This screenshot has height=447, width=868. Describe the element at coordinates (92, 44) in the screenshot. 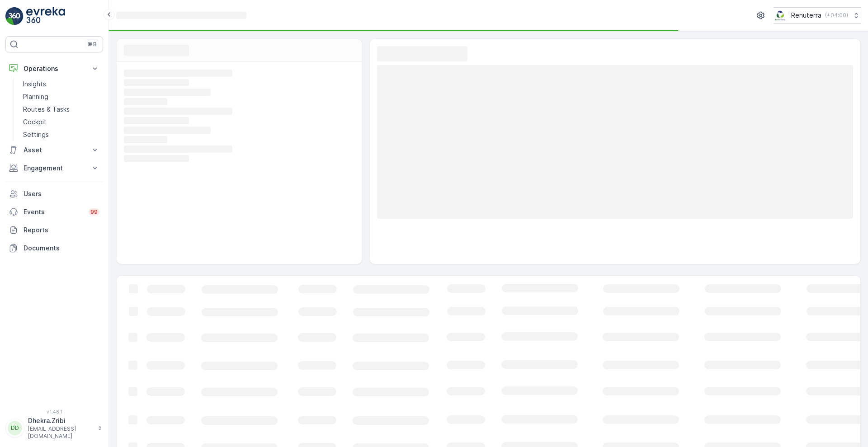

I see `p: ⌘B` at that location.